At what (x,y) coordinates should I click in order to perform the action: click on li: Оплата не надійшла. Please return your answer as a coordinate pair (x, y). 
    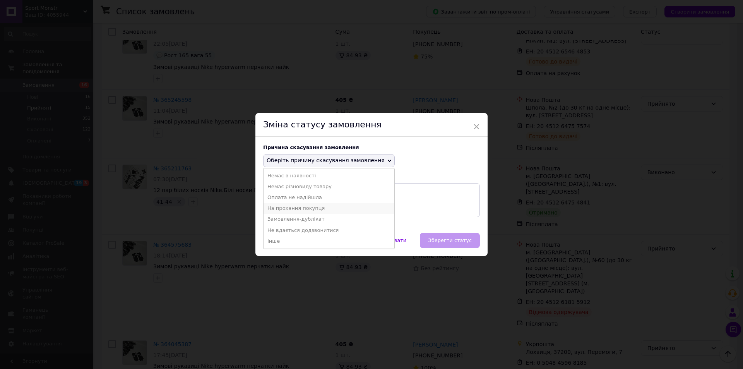
    Looking at the image, I should click on (329, 197).